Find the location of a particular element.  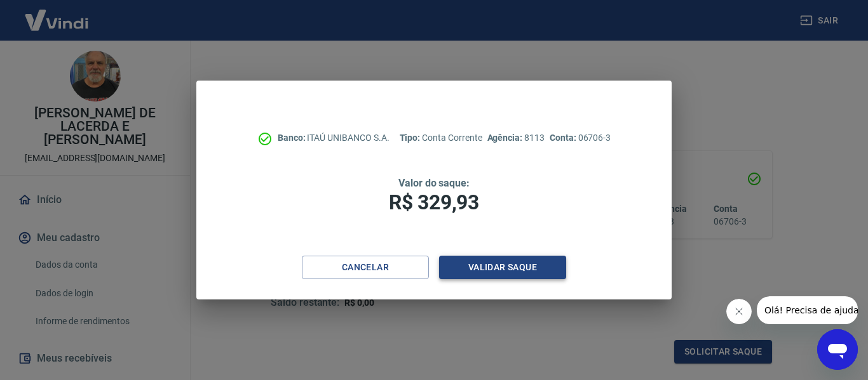

p: ITAÚ UNIBANCO S.A. is located at coordinates (333, 138).